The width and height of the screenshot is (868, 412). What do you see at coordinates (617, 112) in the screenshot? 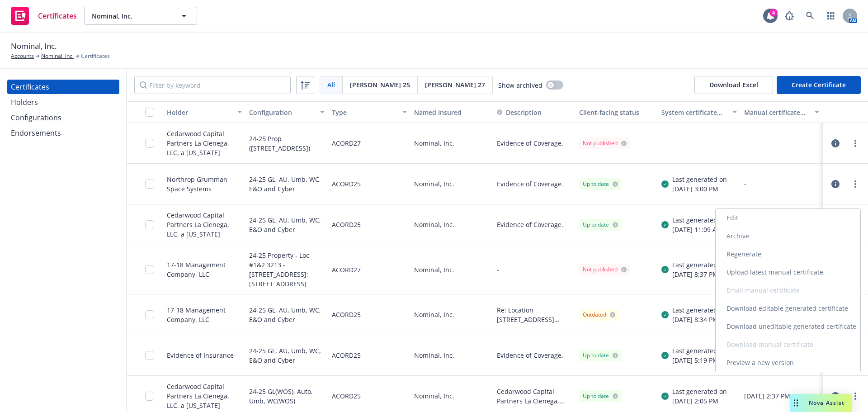
I see `div: Client-facing status` at bounding box center [617, 112].